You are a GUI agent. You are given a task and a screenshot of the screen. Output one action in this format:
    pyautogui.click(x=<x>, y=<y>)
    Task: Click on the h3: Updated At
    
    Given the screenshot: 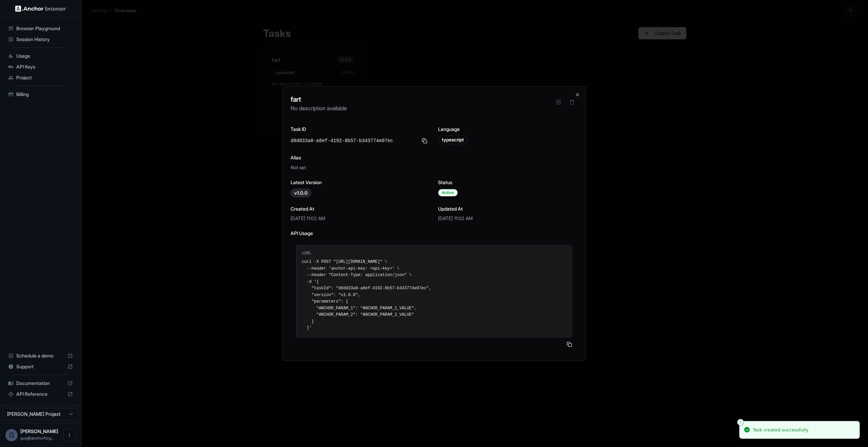 What is the action you would take?
    pyautogui.click(x=508, y=209)
    